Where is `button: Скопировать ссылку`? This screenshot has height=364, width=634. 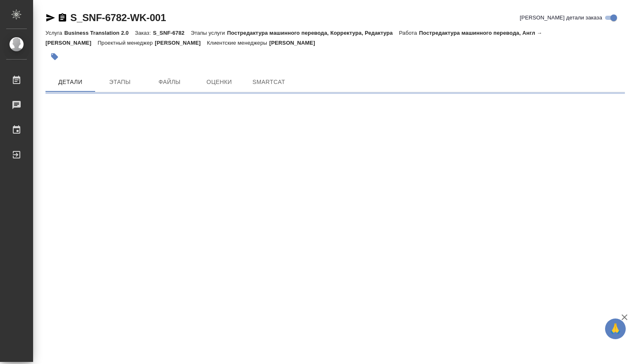
button: Скопировать ссылку is located at coordinates (63, 18).